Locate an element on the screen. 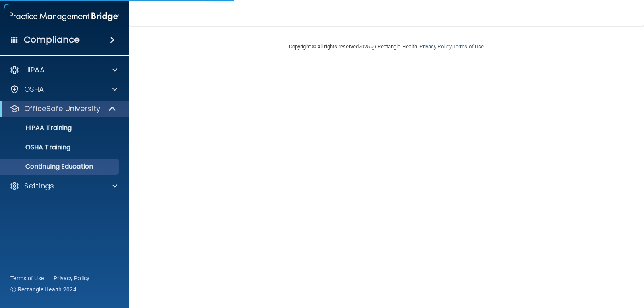  p: OSHA Training is located at coordinates (38, 148).